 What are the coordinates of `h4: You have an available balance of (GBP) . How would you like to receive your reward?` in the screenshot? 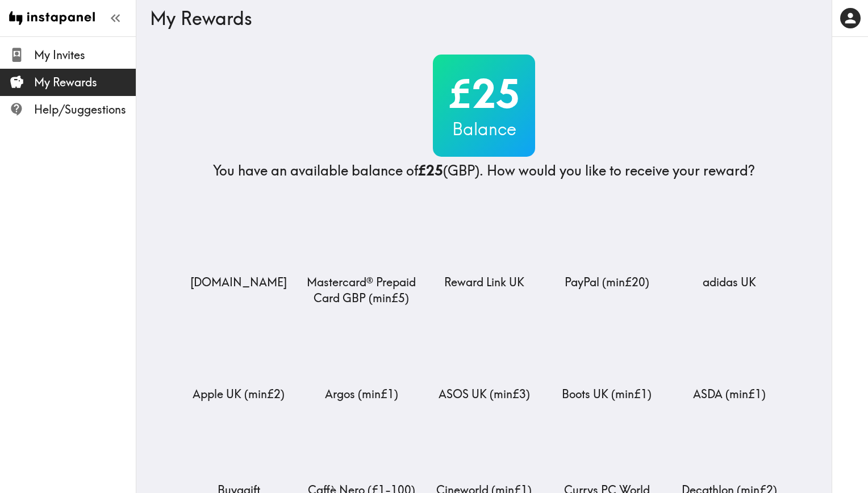 It's located at (484, 171).